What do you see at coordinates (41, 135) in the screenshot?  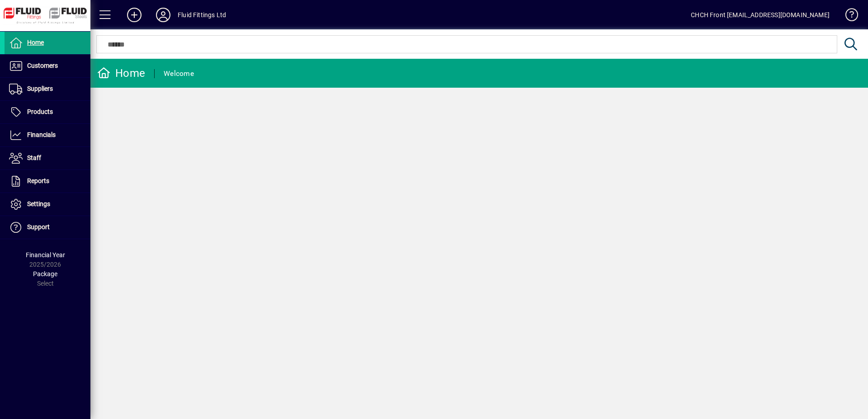 I see `span: Financials` at bounding box center [41, 135].